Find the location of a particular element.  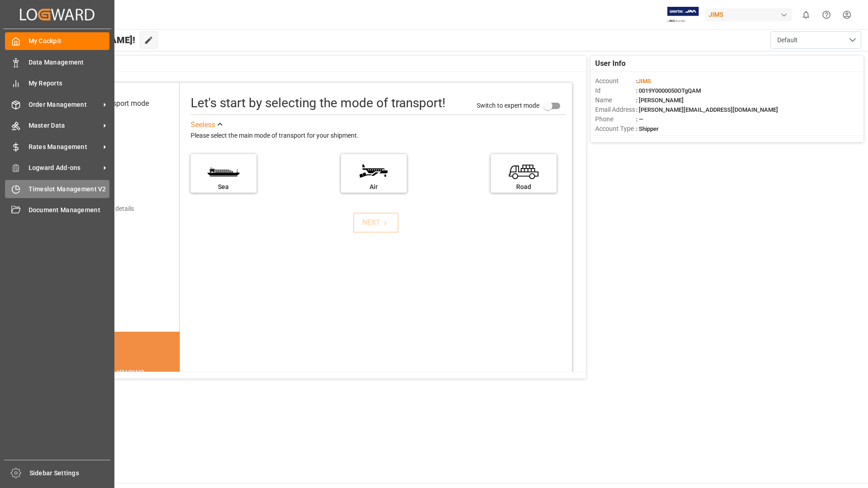

span: User Info is located at coordinates (610, 63).